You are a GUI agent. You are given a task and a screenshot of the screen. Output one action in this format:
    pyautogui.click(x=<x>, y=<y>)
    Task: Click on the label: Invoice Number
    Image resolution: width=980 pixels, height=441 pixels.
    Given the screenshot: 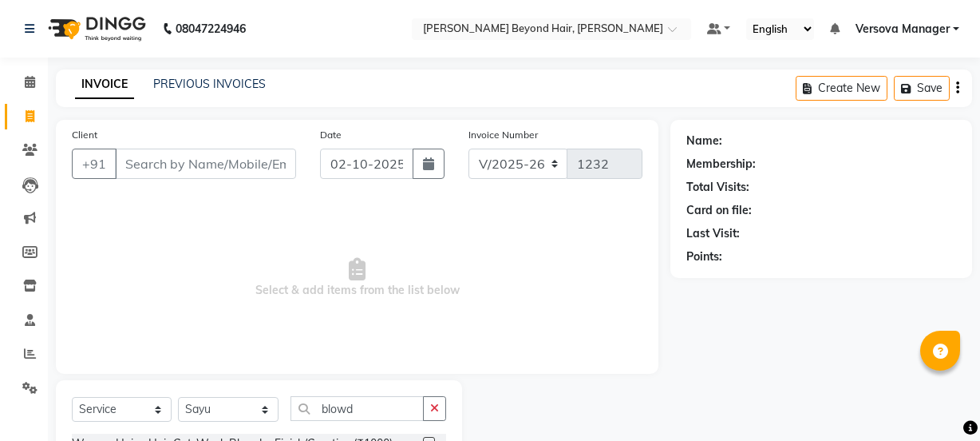 What is the action you would take?
    pyautogui.click(x=503, y=135)
    